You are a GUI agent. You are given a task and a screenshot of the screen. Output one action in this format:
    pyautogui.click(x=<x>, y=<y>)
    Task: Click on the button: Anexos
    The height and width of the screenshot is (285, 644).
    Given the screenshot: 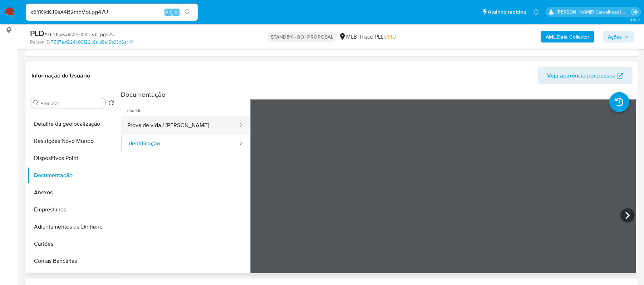 What is the action you would take?
    pyautogui.click(x=72, y=193)
    